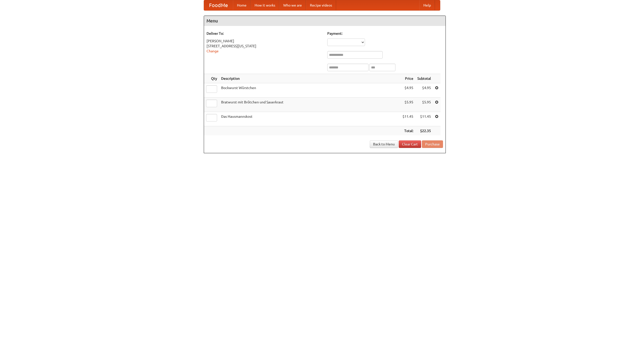 Image resolution: width=644 pixels, height=356 pixels. What do you see at coordinates (424, 131) in the screenshot?
I see `th: $22.35` at bounding box center [424, 131].